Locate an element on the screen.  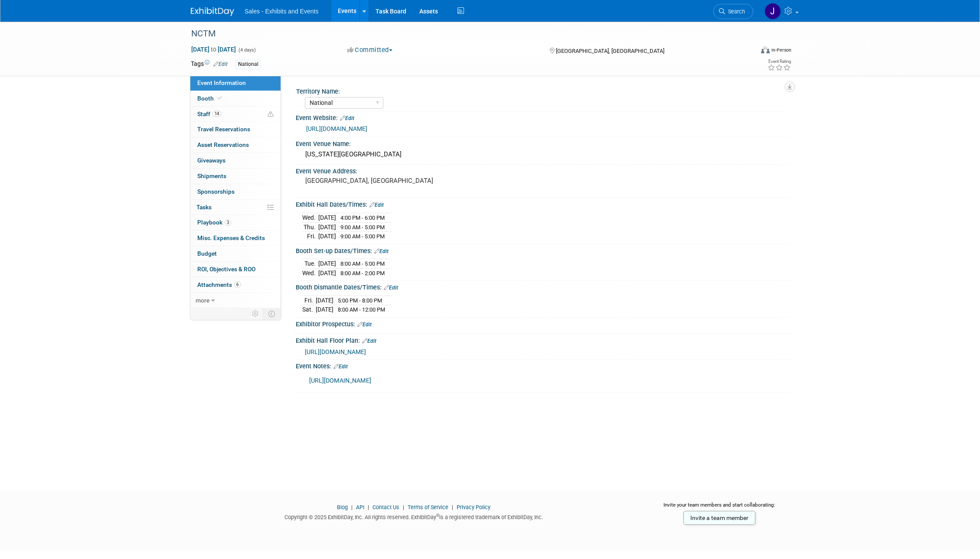
a: Asset Reservations is located at coordinates (235, 145).